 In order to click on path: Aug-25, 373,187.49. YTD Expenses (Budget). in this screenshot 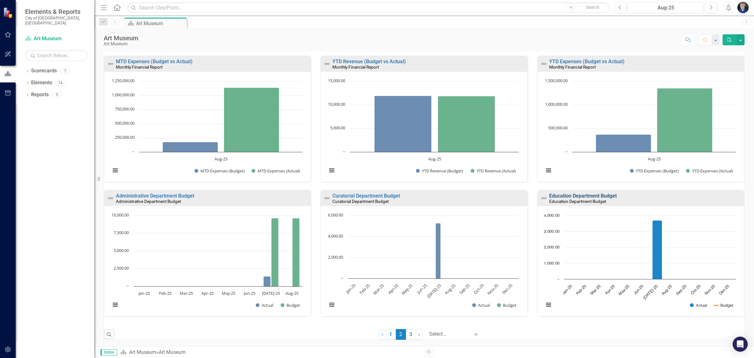, I will do `click(623, 143)`.